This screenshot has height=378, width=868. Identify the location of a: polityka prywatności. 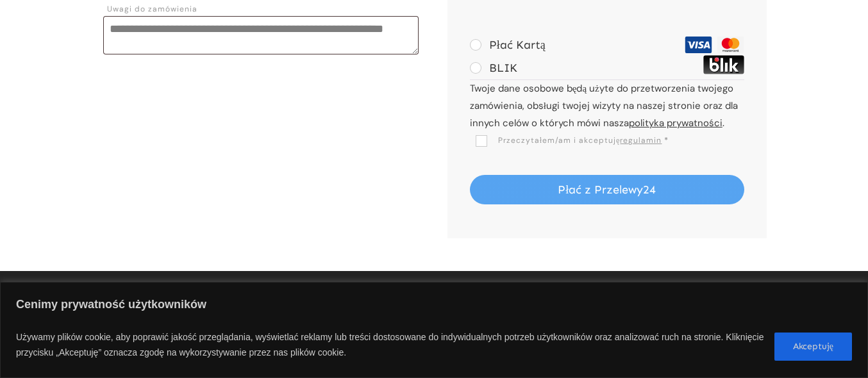
(676, 123).